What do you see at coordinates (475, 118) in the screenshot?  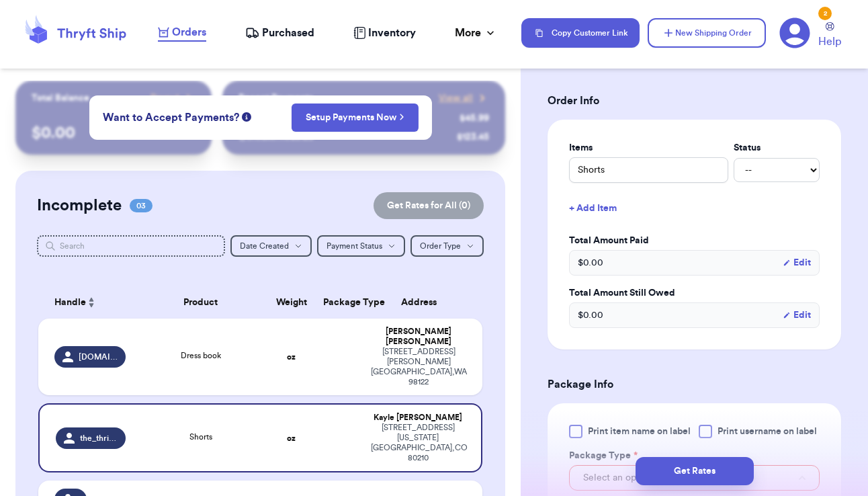 I see `div: $ 45.99` at bounding box center [475, 118].